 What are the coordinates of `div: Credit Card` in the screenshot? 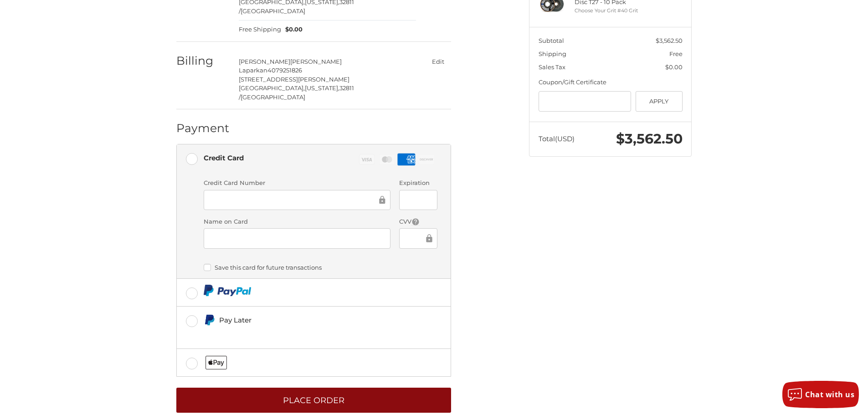 It's located at (224, 158).